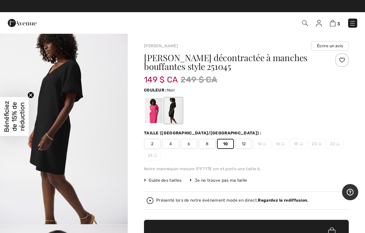 The width and height of the screenshot is (365, 233). Describe the element at coordinates (278, 144) in the screenshot. I see `font: 16` at that location.